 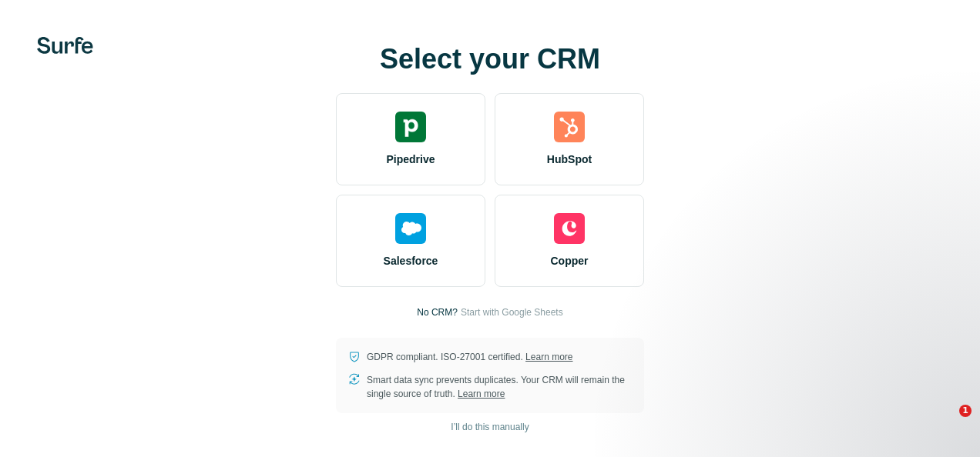 What do you see at coordinates (411, 229) in the screenshot?
I see `img: salesforce's logo` at bounding box center [411, 229].